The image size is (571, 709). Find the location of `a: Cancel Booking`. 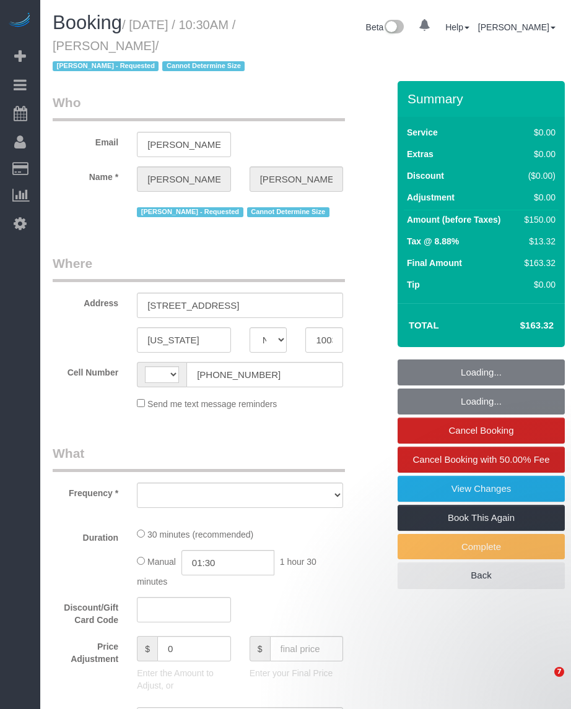

a: Cancel Booking is located at coordinates (481, 431).